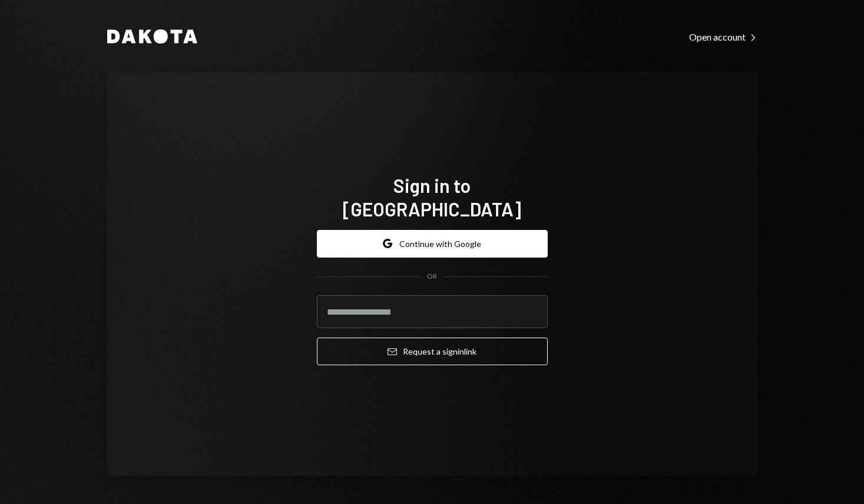 The height and width of the screenshot is (504, 864). I want to click on div: OR, so click(432, 277).